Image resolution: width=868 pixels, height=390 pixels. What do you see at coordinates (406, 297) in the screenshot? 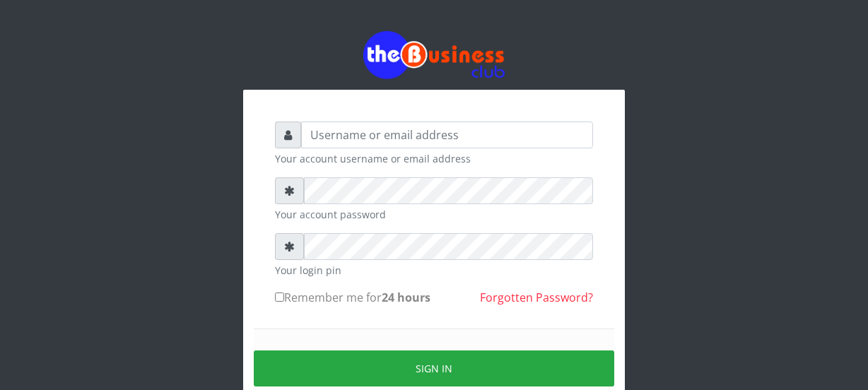
I see `b: 24 hours` at bounding box center [406, 297].